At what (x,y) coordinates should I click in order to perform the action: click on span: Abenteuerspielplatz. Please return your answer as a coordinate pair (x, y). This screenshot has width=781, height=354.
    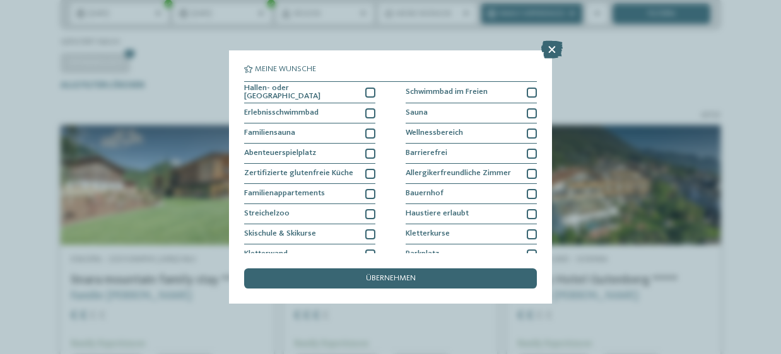
    Looking at the image, I should click on (280, 153).